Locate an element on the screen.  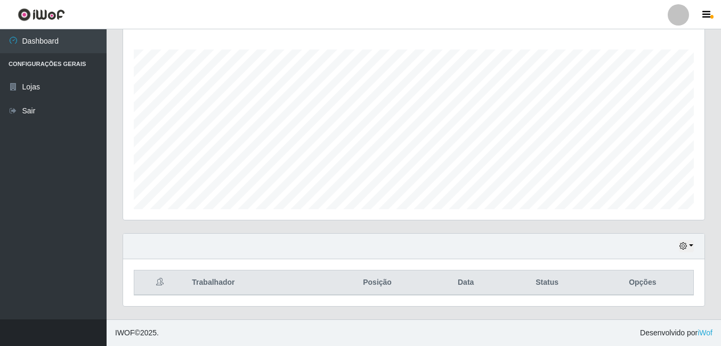
span: © 2025 . is located at coordinates (137, 333).